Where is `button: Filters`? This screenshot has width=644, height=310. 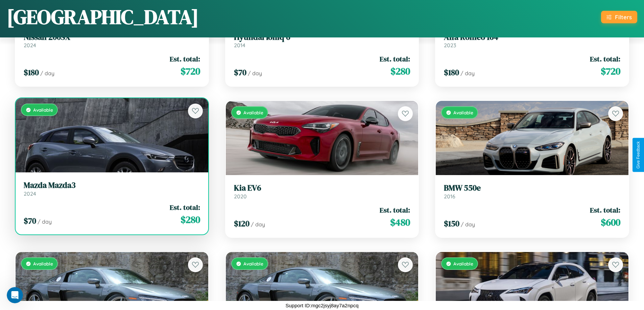
button: Filters is located at coordinates (619, 17).